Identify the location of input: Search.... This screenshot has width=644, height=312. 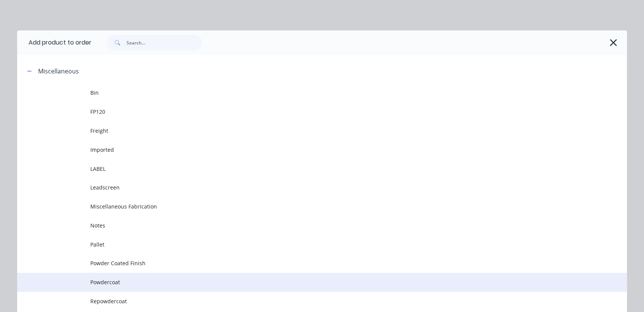
(164, 43).